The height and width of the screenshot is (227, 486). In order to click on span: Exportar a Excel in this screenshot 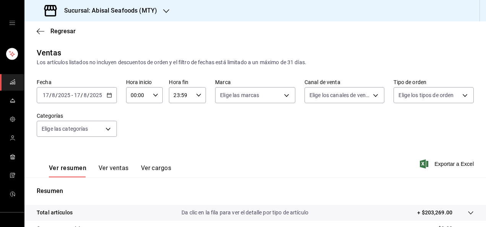, I will do `click(448, 164)`.